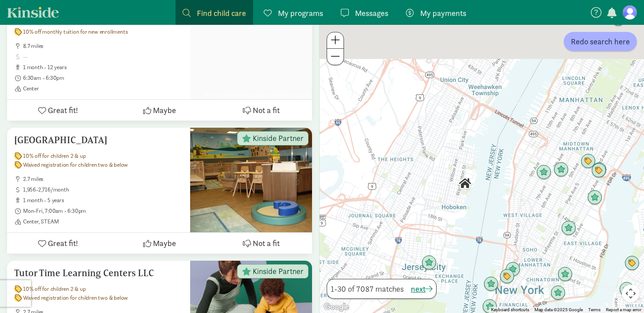 This screenshot has height=313, width=644. What do you see at coordinates (103, 201) in the screenshot?
I see `span: 1 month - 5 years` at bounding box center [103, 201].